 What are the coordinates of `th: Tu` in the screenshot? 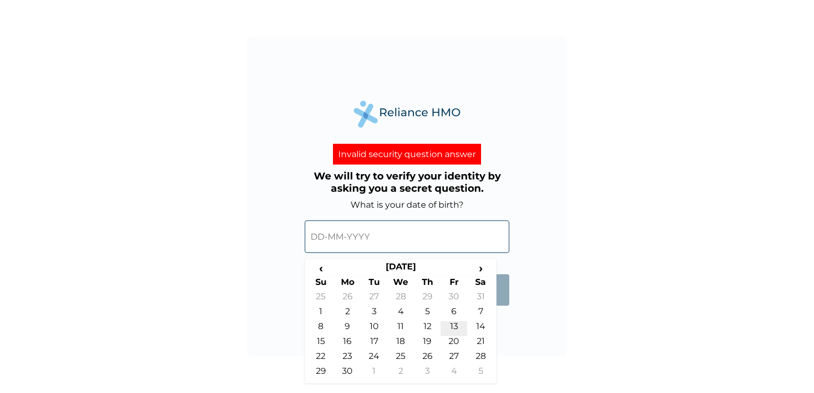 It's located at (374, 284).